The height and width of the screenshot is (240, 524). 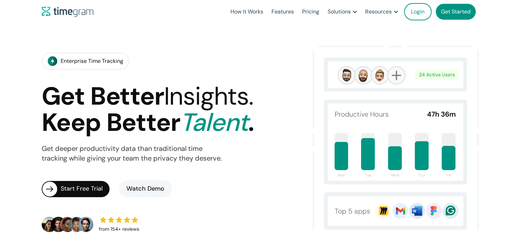 I want to click on div: from 154+ reviews, so click(x=119, y=229).